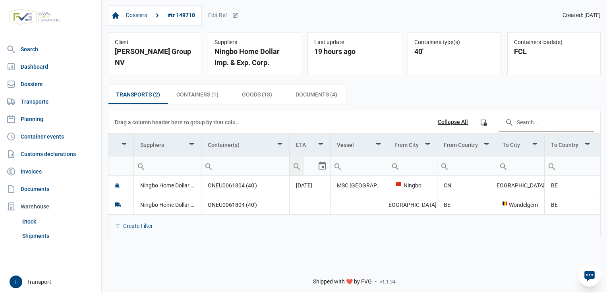  I want to click on div: Column Chooser, so click(484, 122).